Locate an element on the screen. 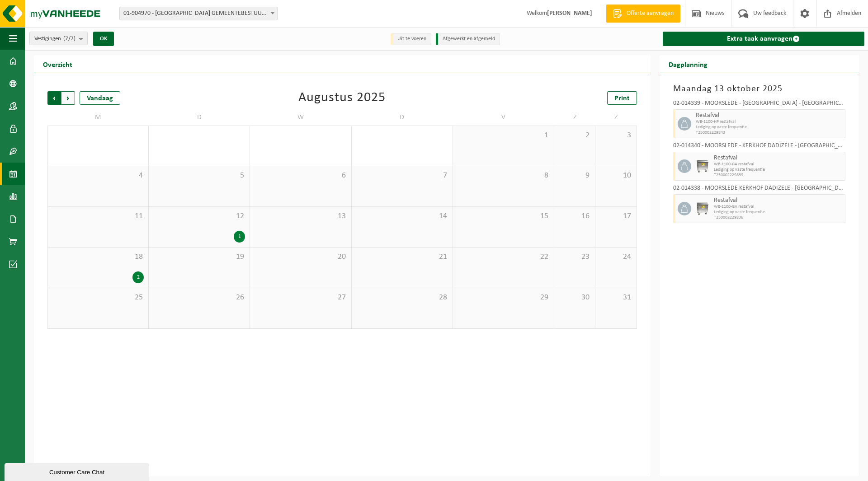  button: Vestigingen(7/7) is located at coordinates (58, 38).